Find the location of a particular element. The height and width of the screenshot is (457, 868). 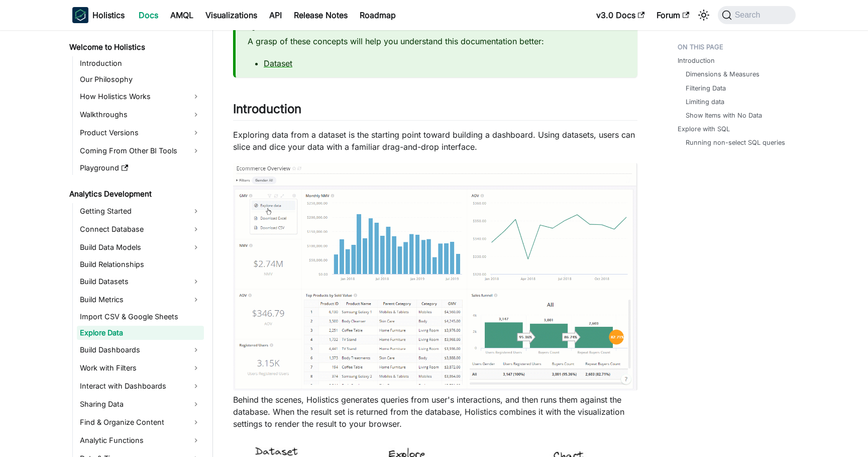

a: Work with Filters is located at coordinates (140, 368).